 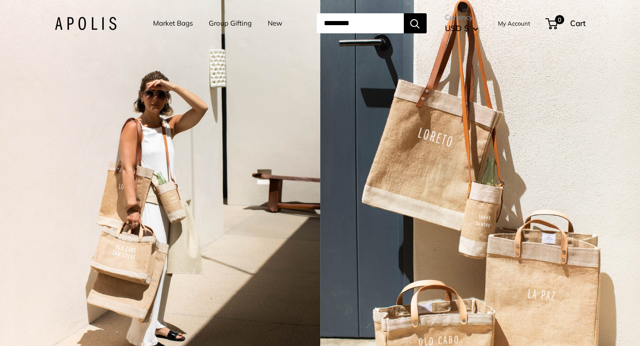 What do you see at coordinates (173, 23) in the screenshot?
I see `a: Market Bags` at bounding box center [173, 23].